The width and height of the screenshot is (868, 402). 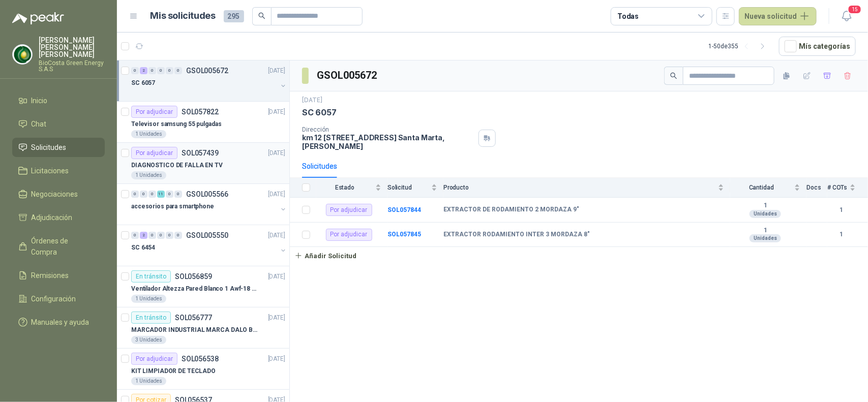 What do you see at coordinates (59, 171) in the screenshot?
I see `a: Licitaciones` at bounding box center [59, 171].